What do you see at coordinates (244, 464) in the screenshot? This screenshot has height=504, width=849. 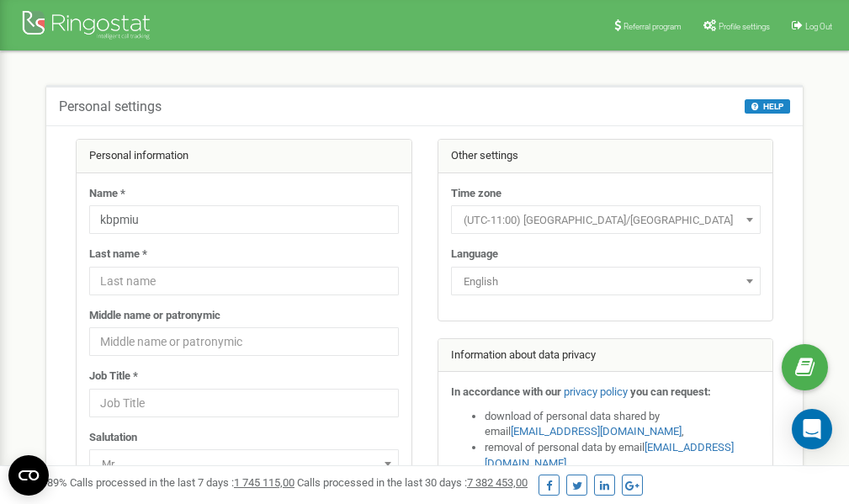 I see `span: Mr.` at bounding box center [244, 464].